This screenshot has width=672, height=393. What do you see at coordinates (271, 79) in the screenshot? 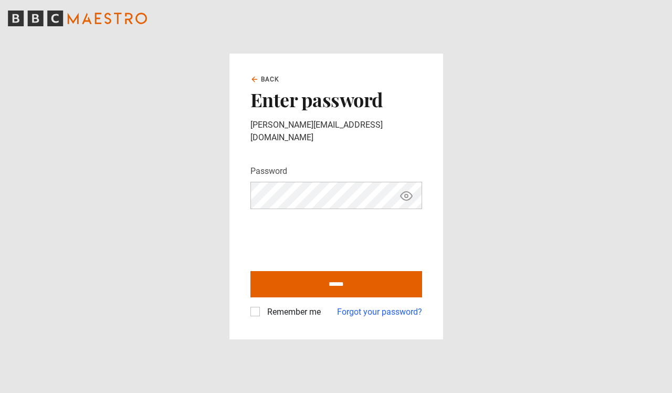
I see `span: Back` at bounding box center [271, 79].